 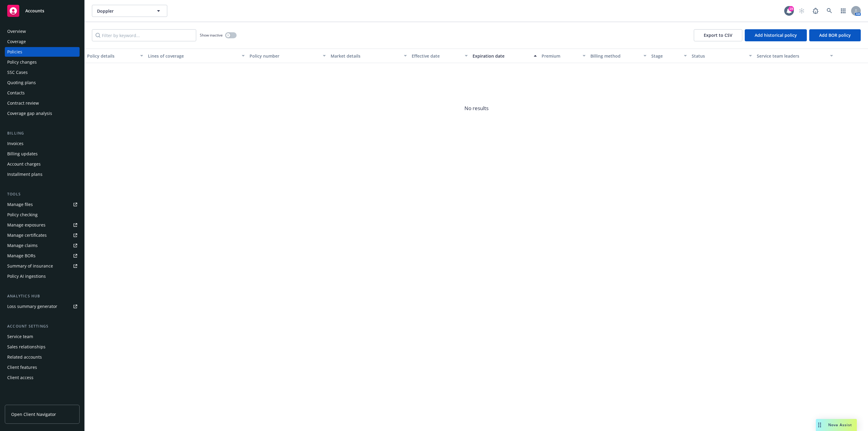 I want to click on div: Quoting plans, so click(x=22, y=83).